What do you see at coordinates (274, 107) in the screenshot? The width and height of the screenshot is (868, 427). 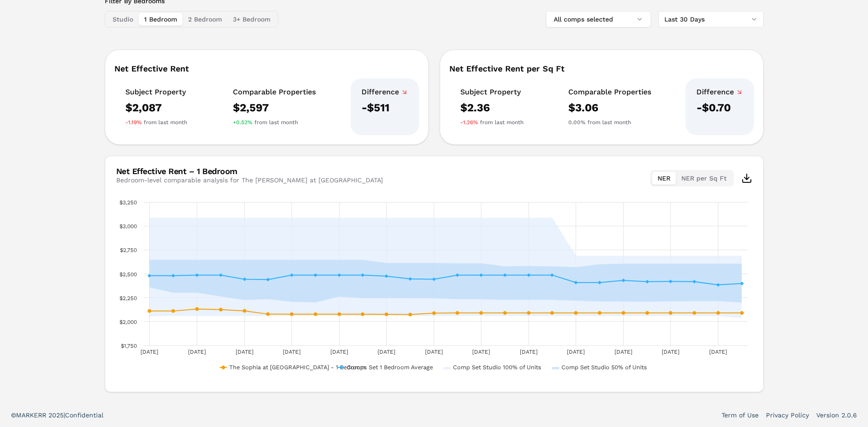 I see `div: $2,597` at bounding box center [274, 107].